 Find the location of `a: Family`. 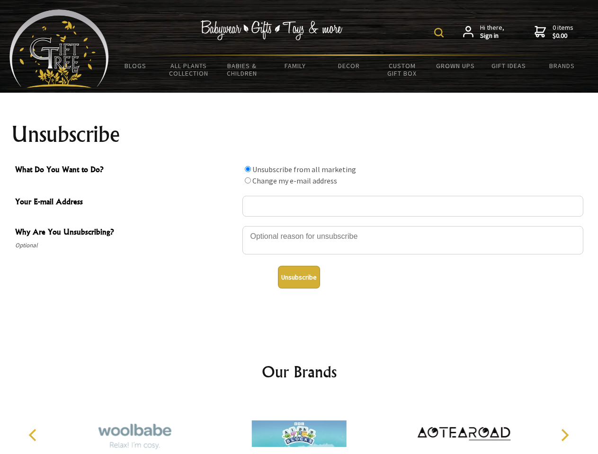

a: Family is located at coordinates (295, 66).